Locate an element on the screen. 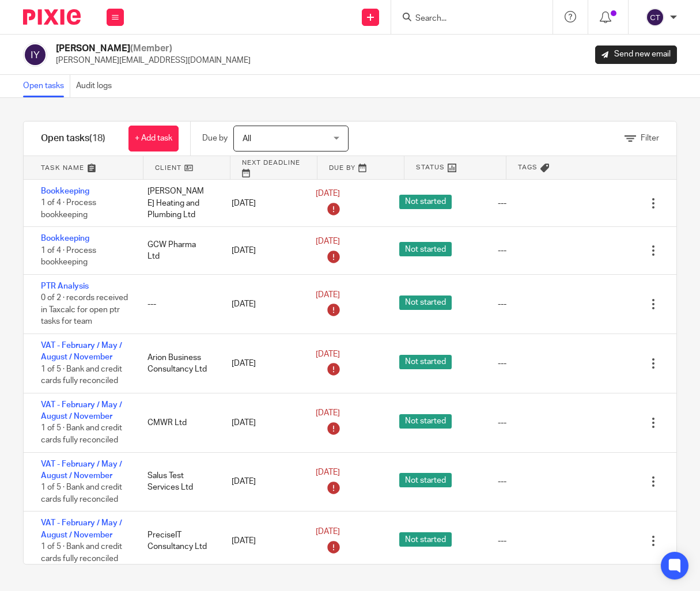 This screenshot has width=700, height=591. div: CMWR Ltd is located at coordinates (178, 423).